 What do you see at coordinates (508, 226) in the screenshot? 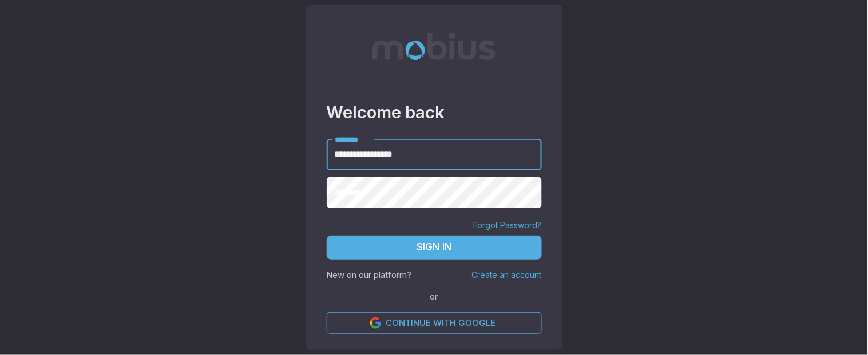
I see `a: Forgot Password?` at bounding box center [508, 226].